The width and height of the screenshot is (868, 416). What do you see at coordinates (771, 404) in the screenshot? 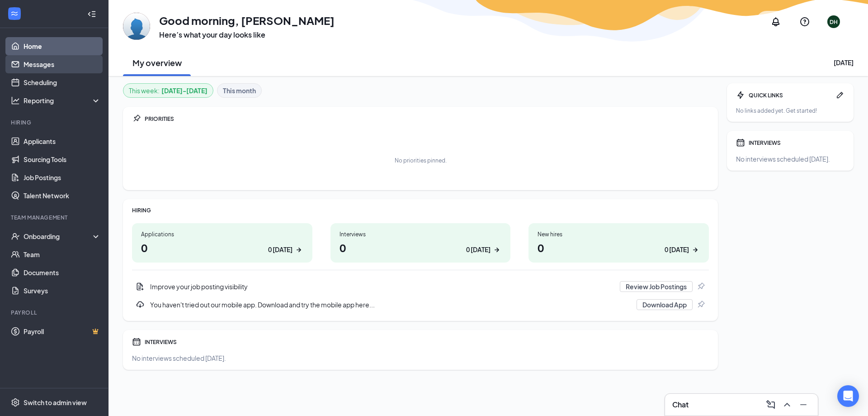
I see `svg: ComposeMessage` at bounding box center [771, 404].